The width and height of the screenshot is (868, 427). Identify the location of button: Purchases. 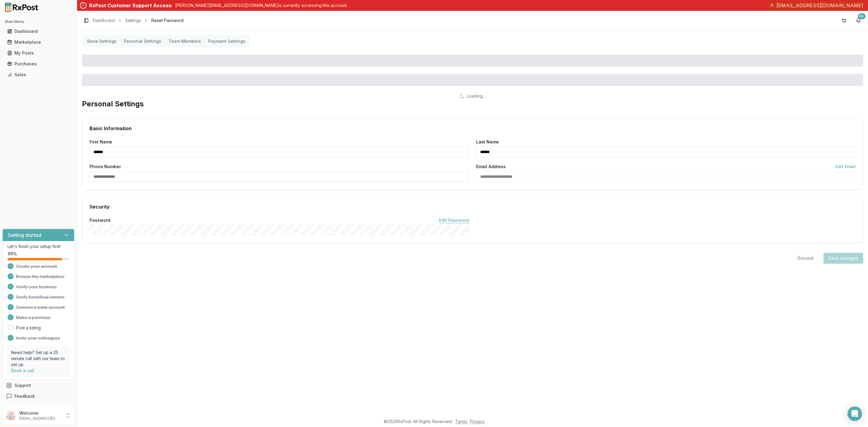
(39, 64).